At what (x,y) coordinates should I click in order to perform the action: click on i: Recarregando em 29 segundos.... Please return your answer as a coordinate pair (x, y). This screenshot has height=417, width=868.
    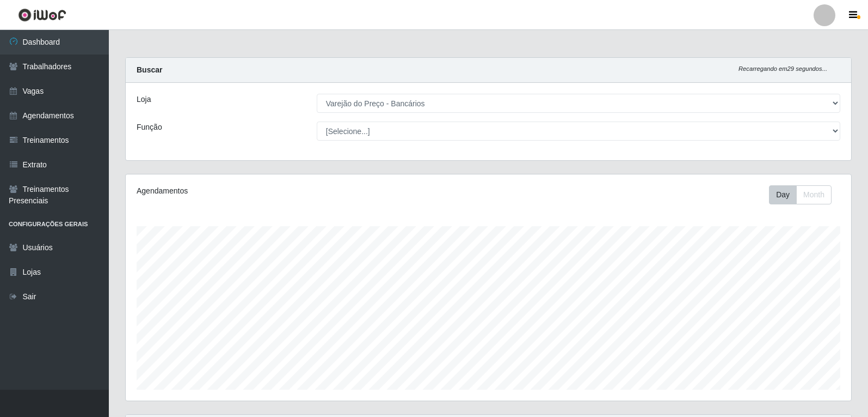
    Looking at the image, I should click on (782, 69).